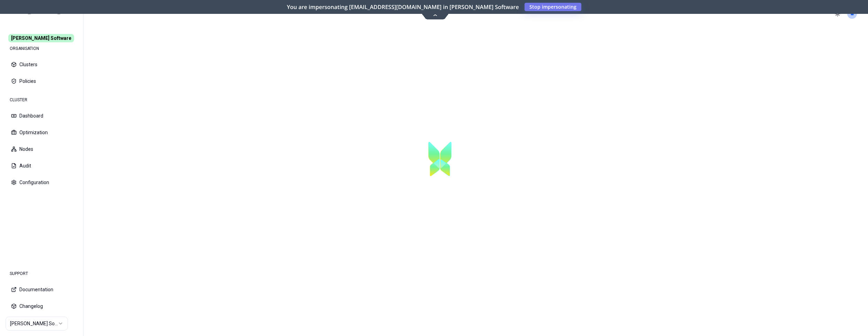  I want to click on button: Policies, so click(42, 81).